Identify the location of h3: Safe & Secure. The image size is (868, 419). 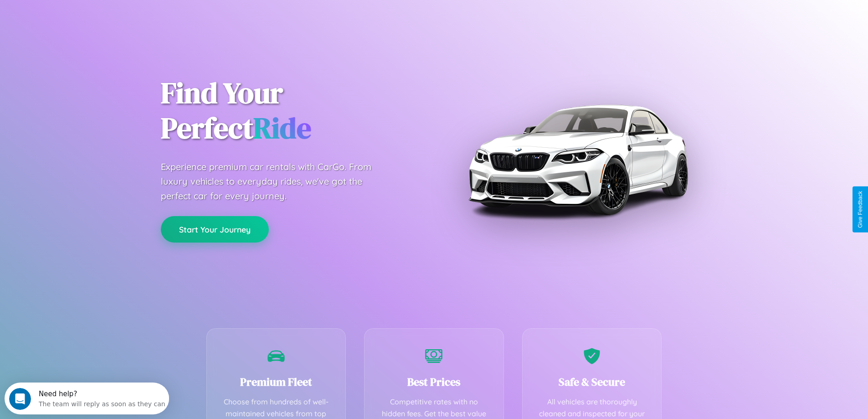
(592, 382).